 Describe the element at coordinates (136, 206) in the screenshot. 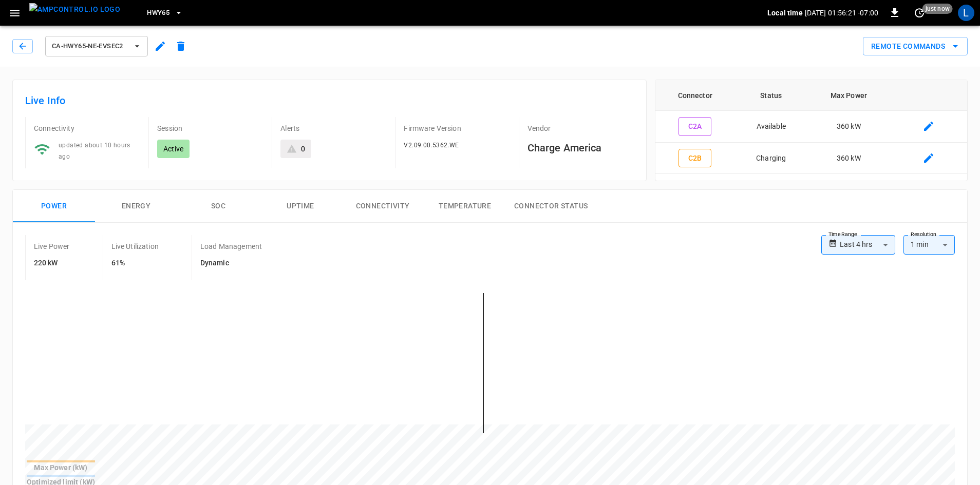

I see `button: Energy` at that location.